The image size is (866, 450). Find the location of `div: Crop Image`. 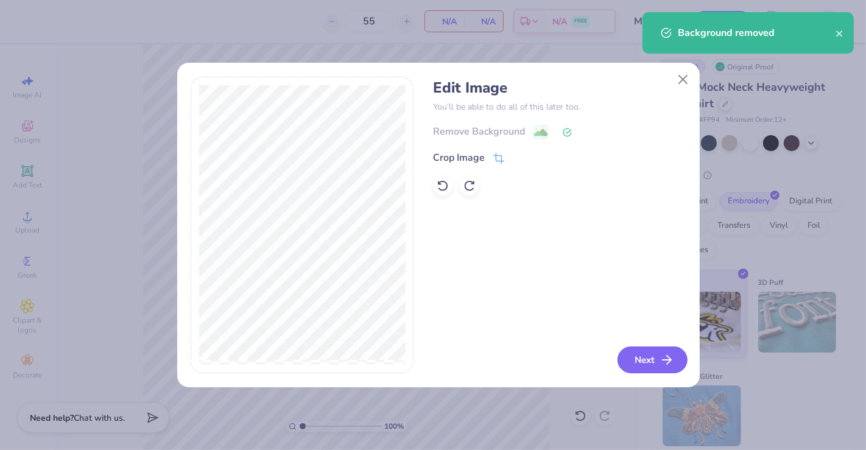

div: Crop Image is located at coordinates (459, 158).